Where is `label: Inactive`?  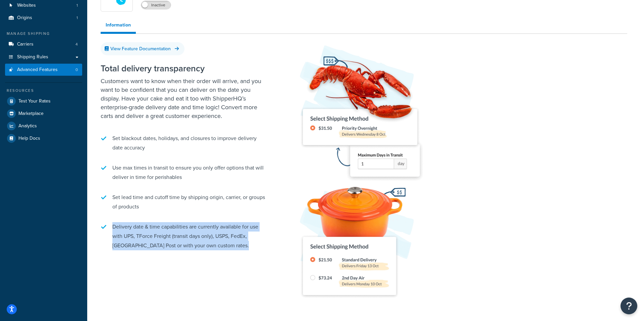 label: Inactive is located at coordinates (156, 5).